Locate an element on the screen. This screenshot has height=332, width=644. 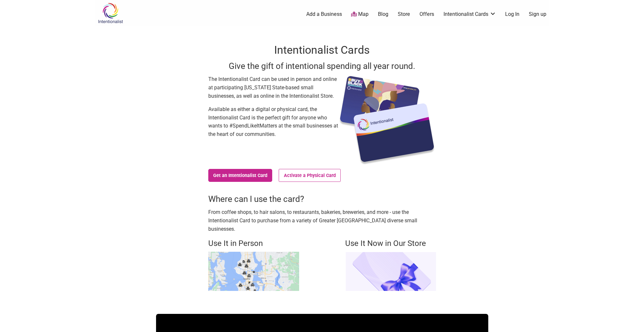
a: Add a Business is located at coordinates (324, 15).